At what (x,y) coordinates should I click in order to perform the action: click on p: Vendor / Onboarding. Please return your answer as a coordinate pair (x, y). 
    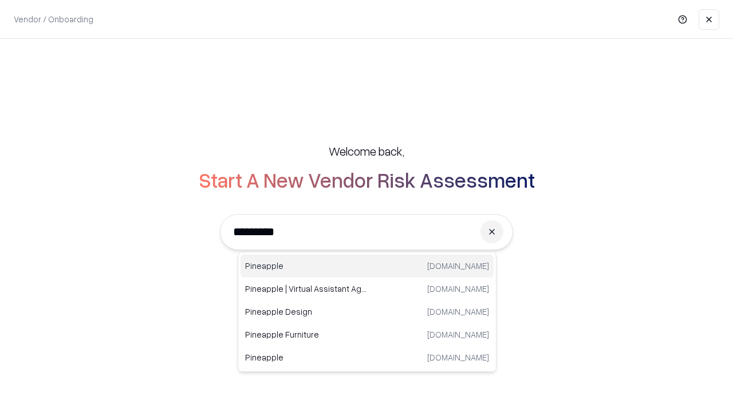
    Looking at the image, I should click on (53, 19).